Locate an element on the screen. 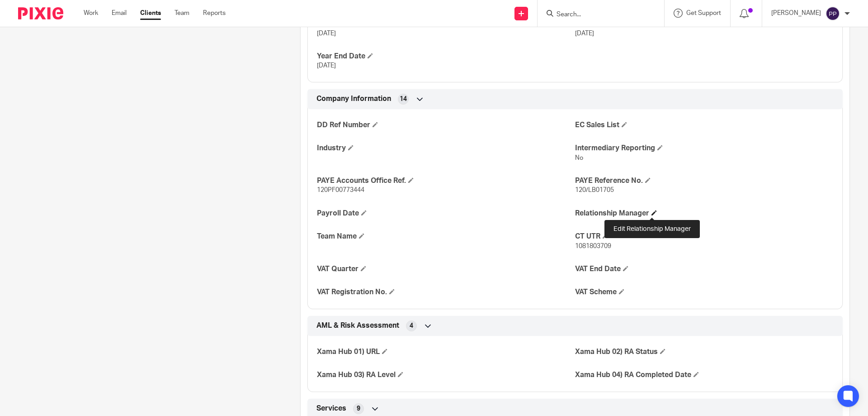 Image resolution: width=868 pixels, height=416 pixels. span: AML & Risk Assessment is located at coordinates (358, 326).